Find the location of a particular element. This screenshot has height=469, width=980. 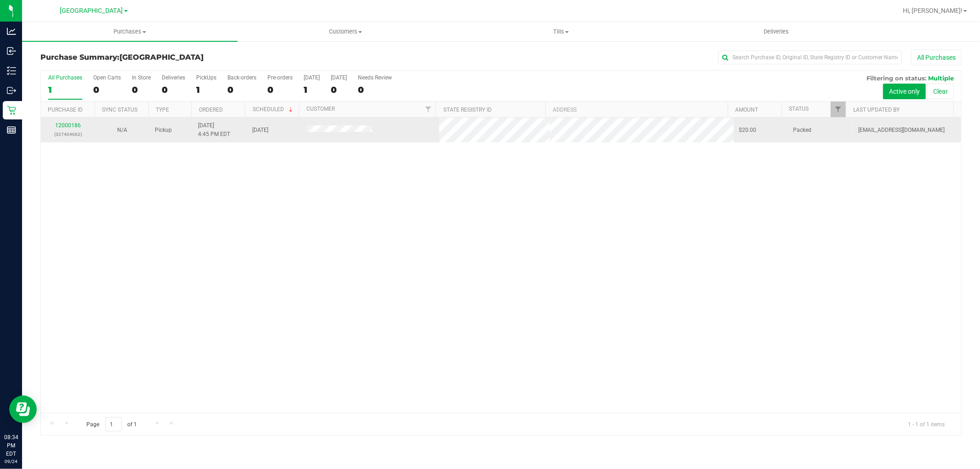

a: Purchase ID is located at coordinates (65, 110).